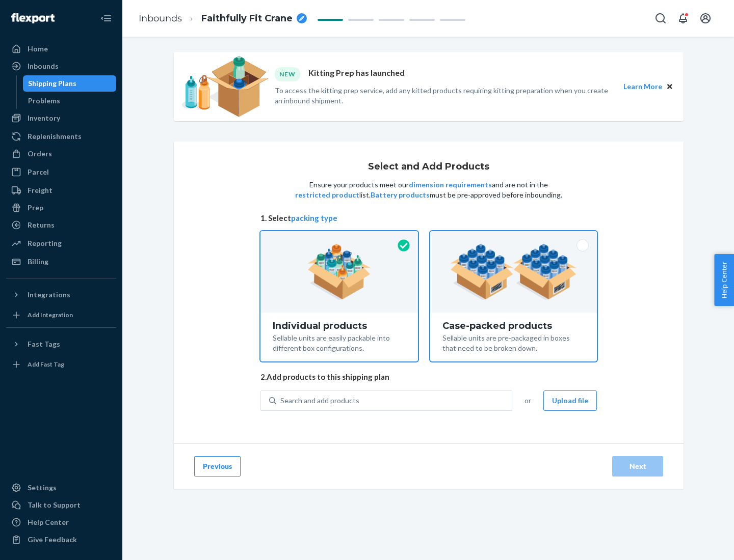 This screenshot has width=734, height=560. Describe the element at coordinates (513, 342) in the screenshot. I see `div: Sellable units are pre-packaged in boxes that need to be broken down.` at that location.